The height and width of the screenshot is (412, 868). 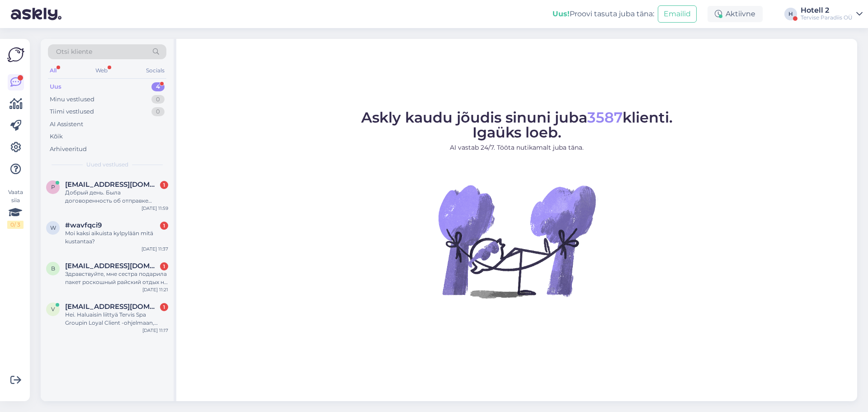 What do you see at coordinates (117, 278) in the screenshot?
I see `div: Здравствуйте, мне сестра подарила пакет роскошный райский отдых на 2 ночи. Прибываем 22.августа. ...` at bounding box center [117, 278].